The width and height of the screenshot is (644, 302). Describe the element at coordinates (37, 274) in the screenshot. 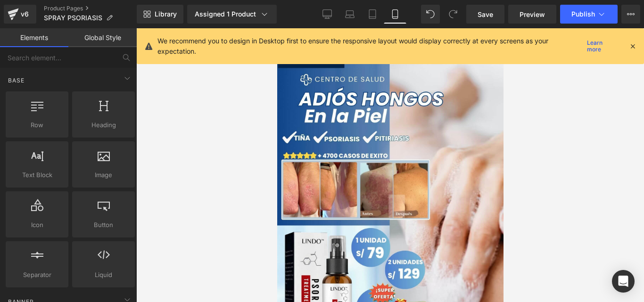

I see `span: Separator` at that location.